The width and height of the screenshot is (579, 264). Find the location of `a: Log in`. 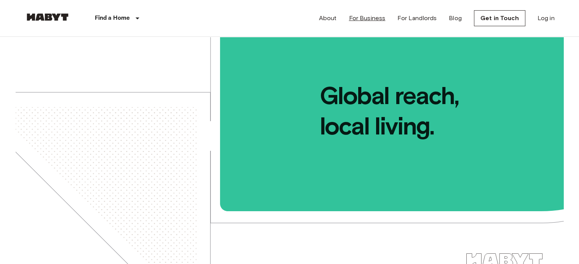

a: Log in is located at coordinates (546, 18).